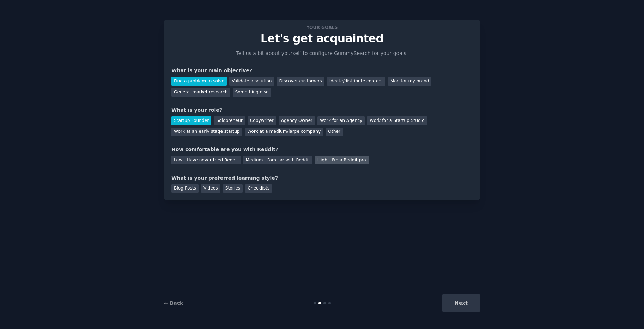 The height and width of the screenshot is (329, 644). Describe the element at coordinates (322, 149) in the screenshot. I see `div: How comfortable are you with Reddit?` at that location.